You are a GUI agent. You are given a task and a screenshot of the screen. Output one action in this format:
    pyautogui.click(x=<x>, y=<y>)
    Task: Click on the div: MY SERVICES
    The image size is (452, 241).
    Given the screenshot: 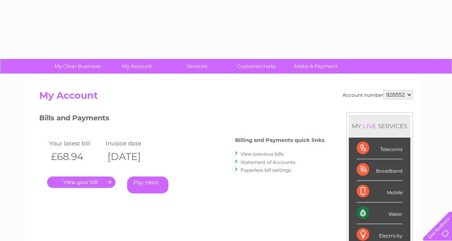 What is the action you would take?
    pyautogui.click(x=379, y=126)
    